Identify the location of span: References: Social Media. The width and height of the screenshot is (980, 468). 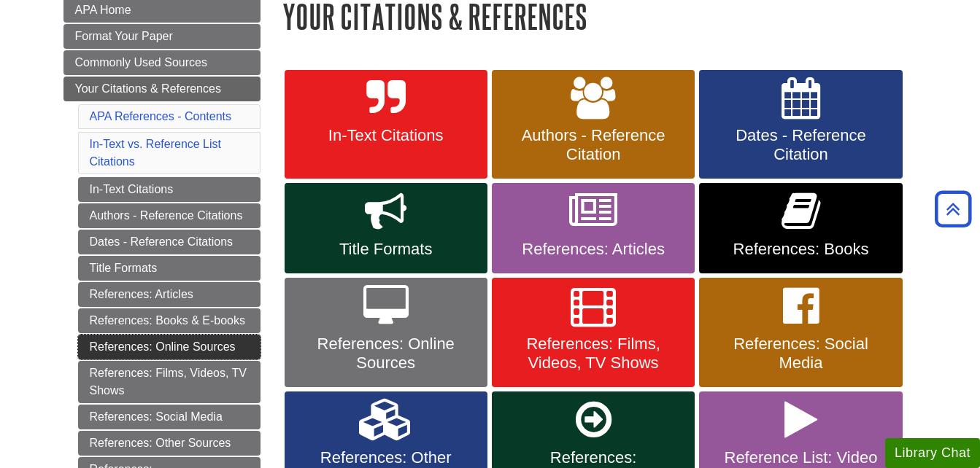
(801, 354).